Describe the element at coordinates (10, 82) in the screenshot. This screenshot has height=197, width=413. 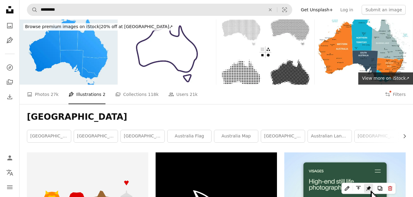
I see `a: Collections` at that location.